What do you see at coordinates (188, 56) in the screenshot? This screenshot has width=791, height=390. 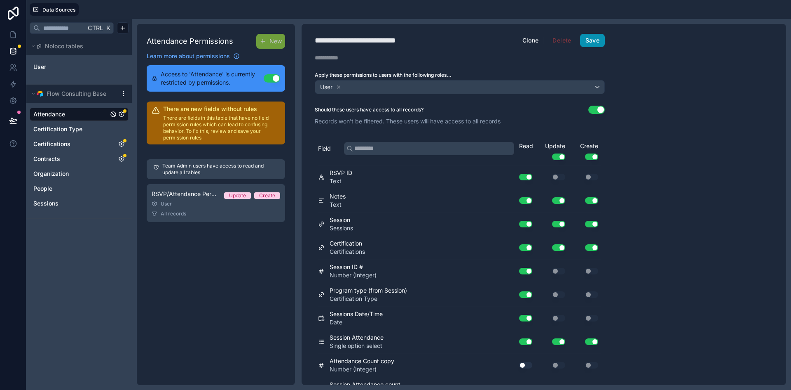 I see `span: Learn more about permissions` at bounding box center [188, 56].